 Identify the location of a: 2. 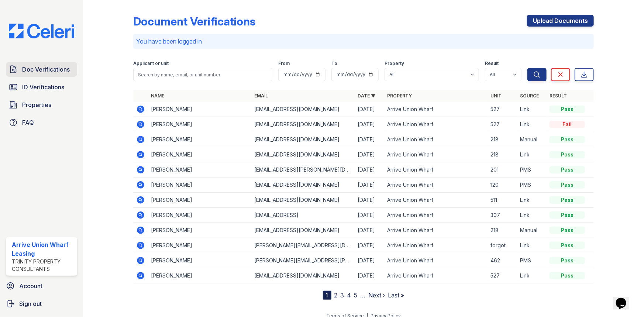
(336, 295).